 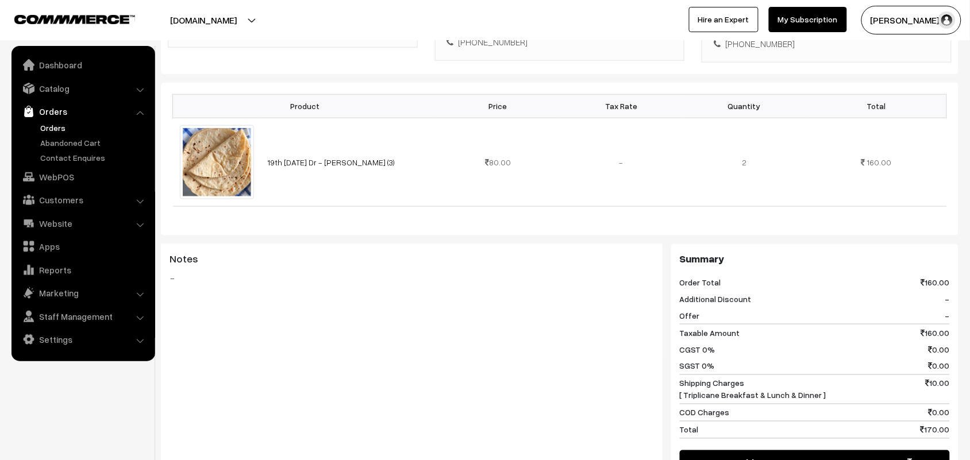 What do you see at coordinates (305, 106) in the screenshot?
I see `th: Product` at bounding box center [305, 106].